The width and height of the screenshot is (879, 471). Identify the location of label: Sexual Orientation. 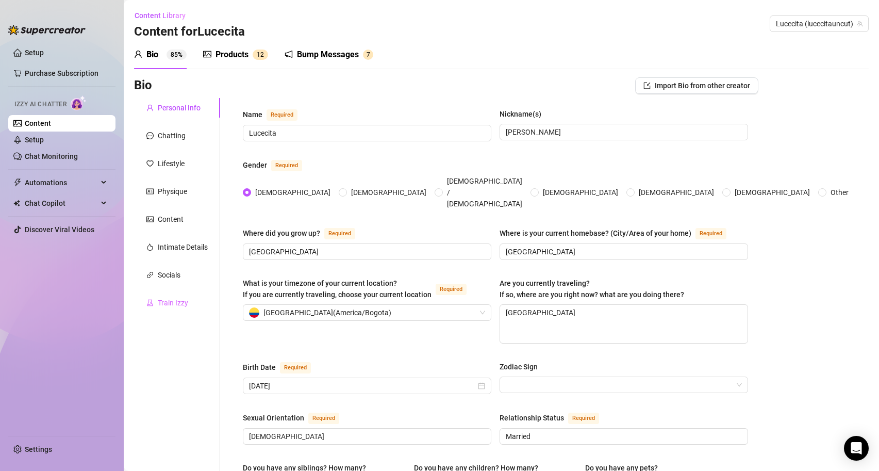
(296, 418).